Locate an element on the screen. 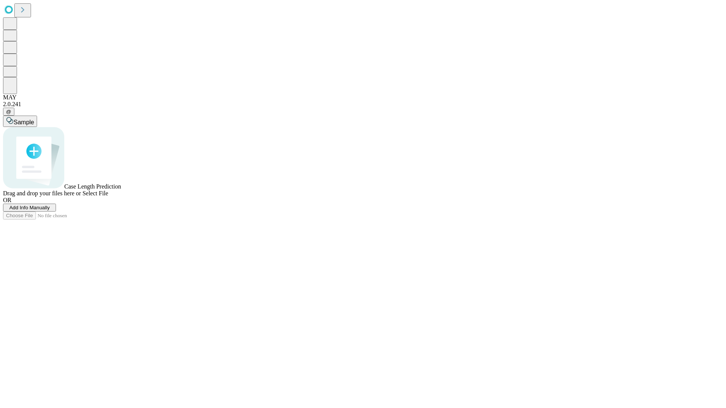  span: Sample is located at coordinates (24, 122).